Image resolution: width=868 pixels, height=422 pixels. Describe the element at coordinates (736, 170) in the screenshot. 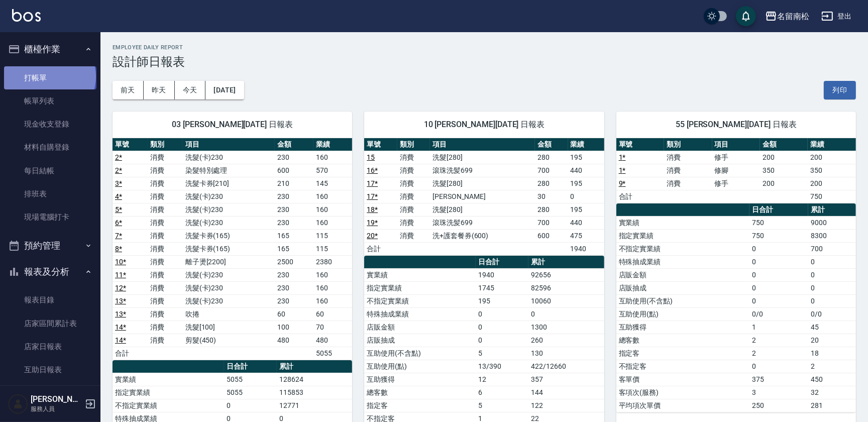

I see `td: 修腳` at that location.